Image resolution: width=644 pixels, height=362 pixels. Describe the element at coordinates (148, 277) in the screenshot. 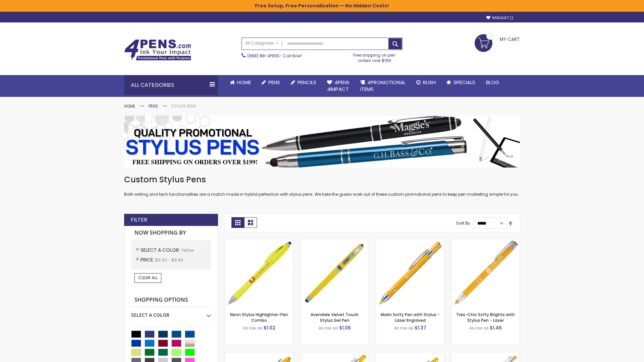

I see `span: Clear All` at that location.